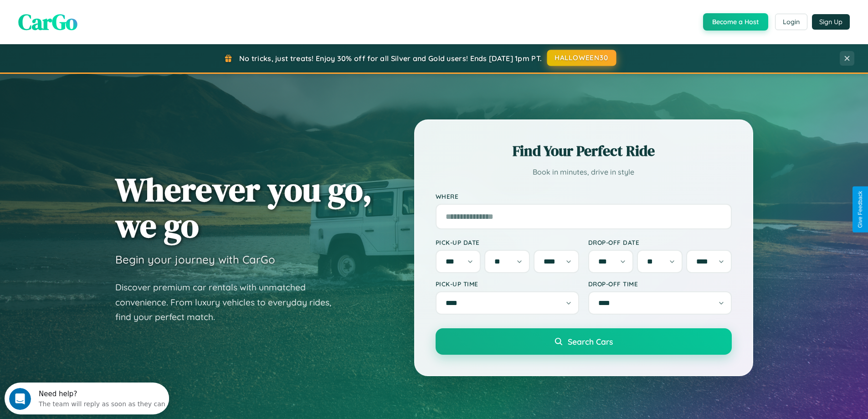  What do you see at coordinates (831, 22) in the screenshot?
I see `button: Sign Up` at bounding box center [831, 22].